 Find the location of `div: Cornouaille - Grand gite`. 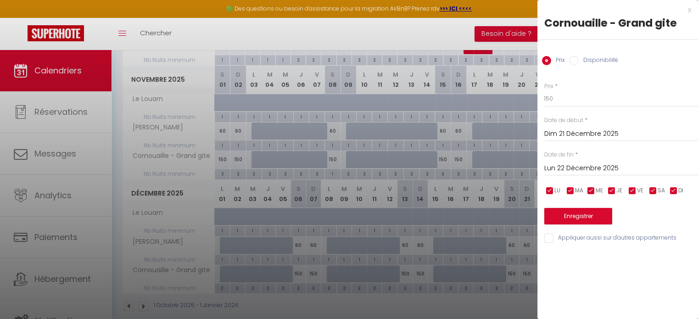

div: Cornouaille - Grand gite is located at coordinates (618, 23).